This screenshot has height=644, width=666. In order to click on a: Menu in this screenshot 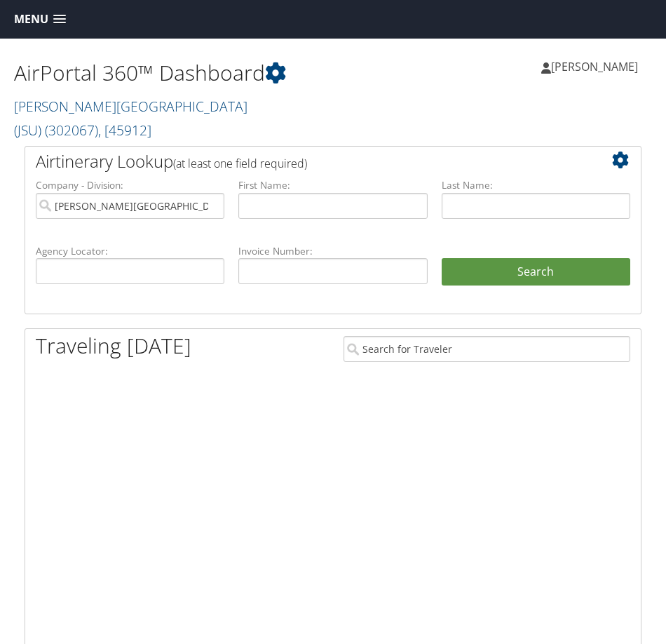, I will do `click(40, 19)`.